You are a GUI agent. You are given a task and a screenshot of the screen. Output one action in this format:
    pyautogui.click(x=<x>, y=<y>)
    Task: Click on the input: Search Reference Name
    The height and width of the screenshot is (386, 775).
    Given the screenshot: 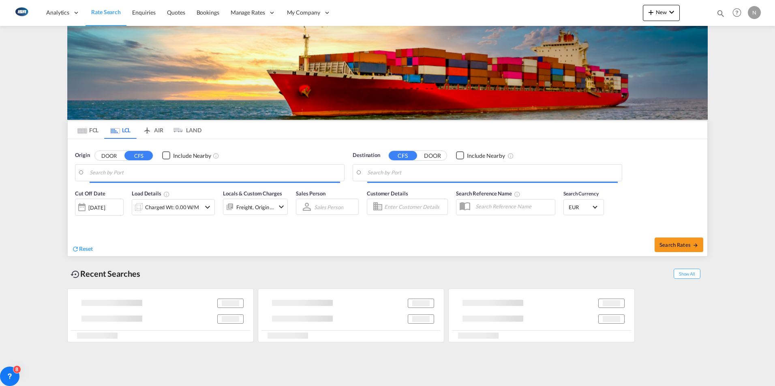 What is the action you would take?
    pyautogui.click(x=513, y=207)
    